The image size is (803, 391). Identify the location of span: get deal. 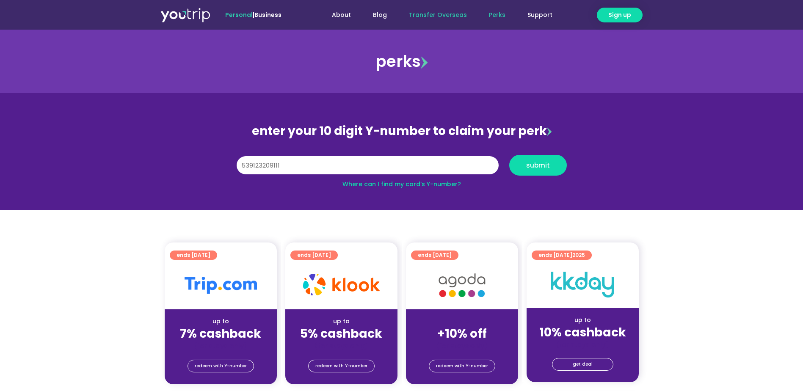
(582, 364).